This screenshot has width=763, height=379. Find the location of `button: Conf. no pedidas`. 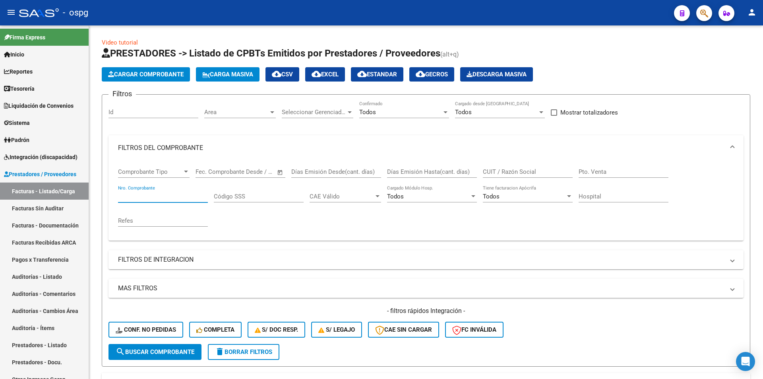

button: Conf. no pedidas is located at coordinates (146, 329).